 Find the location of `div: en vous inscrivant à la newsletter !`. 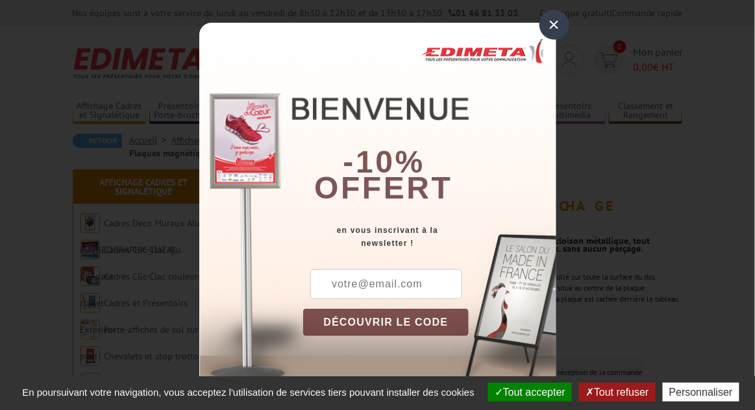

div: en vous inscrivant à la newsletter ! is located at coordinates (430, 237).